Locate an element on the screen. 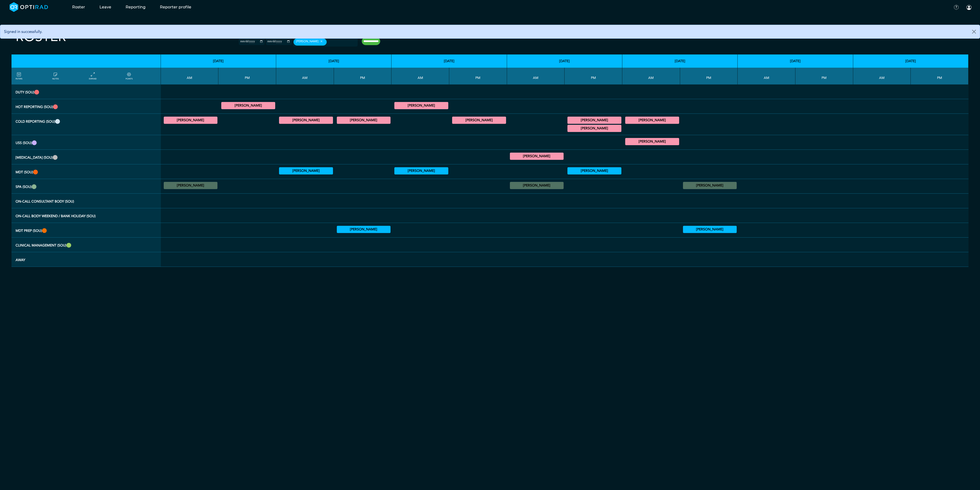 The height and width of the screenshot is (490, 980). th: USS (SOU) is located at coordinates (86, 142).